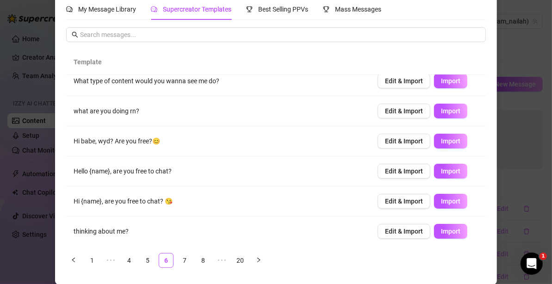  What do you see at coordinates (221, 260) in the screenshot?
I see `li: Next 5 Pages` at bounding box center [221, 260].